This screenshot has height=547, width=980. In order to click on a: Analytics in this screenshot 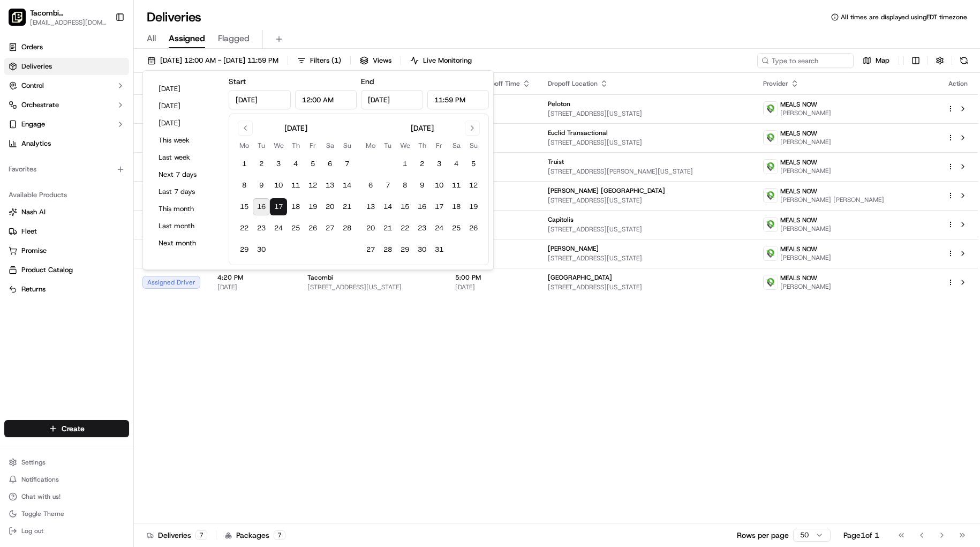, I will do `click(67, 143)`.